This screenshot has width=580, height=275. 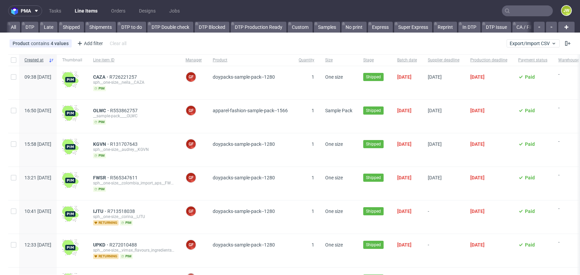 What do you see at coordinates (134, 217) in the screenshot?
I see `div: sph__one-size__corina__IJTU` at bounding box center [134, 217].